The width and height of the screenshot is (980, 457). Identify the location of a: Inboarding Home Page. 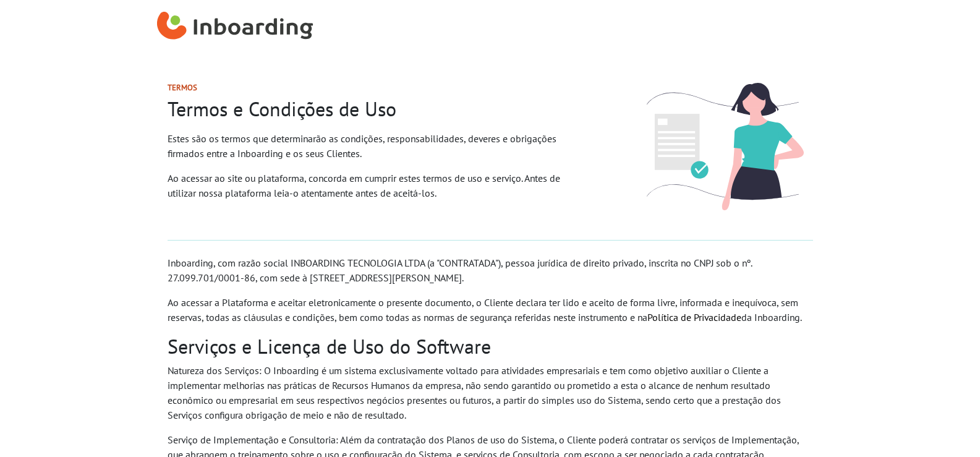
(235, 27).